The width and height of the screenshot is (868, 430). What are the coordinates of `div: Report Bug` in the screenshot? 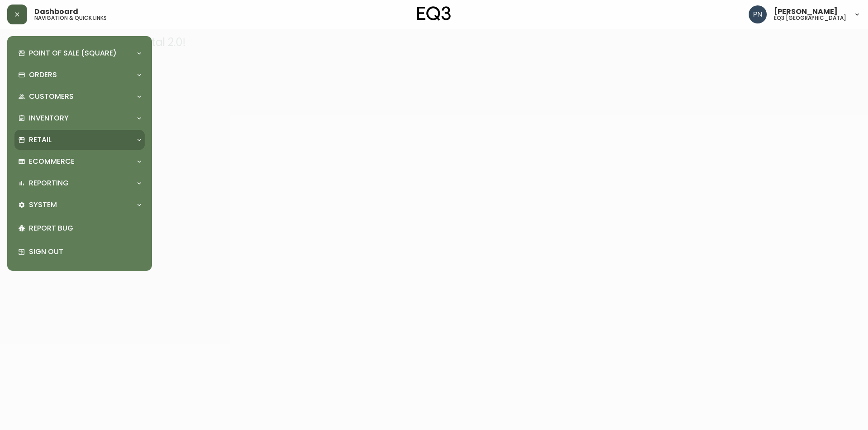 It's located at (79, 228).